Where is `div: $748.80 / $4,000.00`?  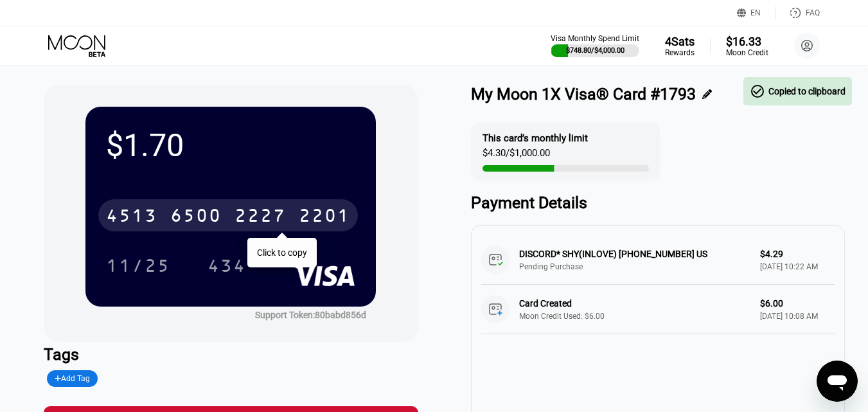
div: $748.80 / $4,000.00 is located at coordinates (595, 50).